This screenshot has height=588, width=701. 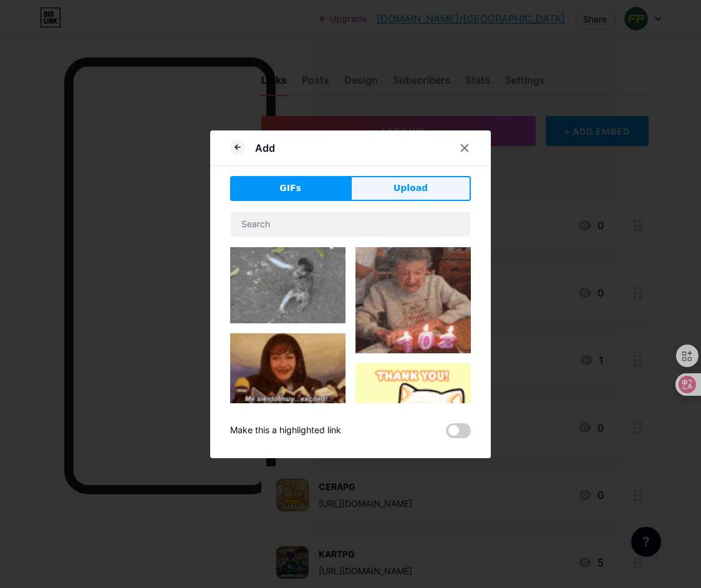 What do you see at coordinates (350, 224) in the screenshot?
I see `input: Search` at bounding box center [350, 224].